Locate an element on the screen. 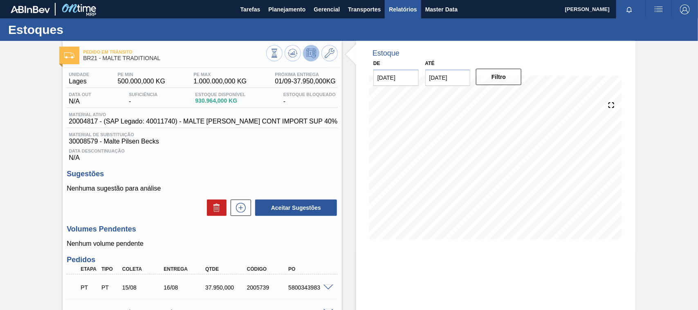  div: Aceitar Sugestões is located at coordinates (294, 208).